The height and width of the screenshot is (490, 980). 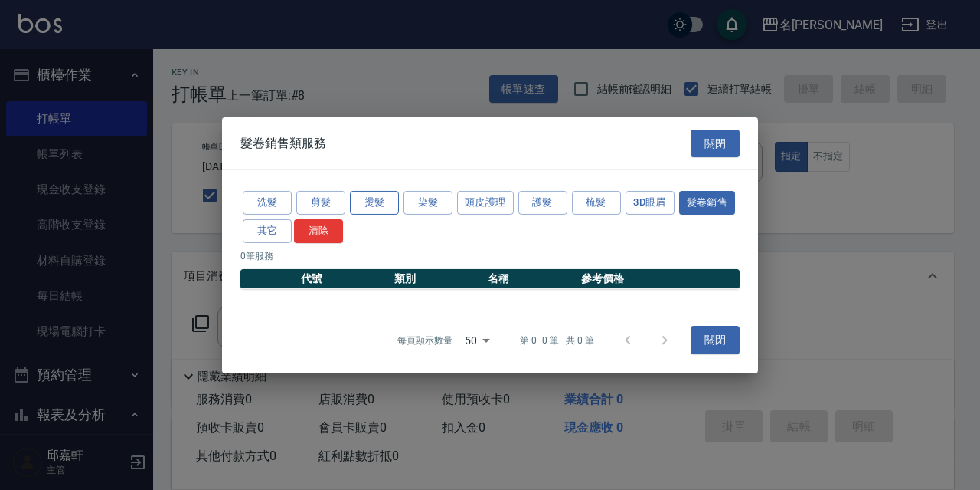 What do you see at coordinates (556, 340) in the screenshot?
I see `p: 第 0–0 筆 共 0 筆` at bounding box center [556, 340].